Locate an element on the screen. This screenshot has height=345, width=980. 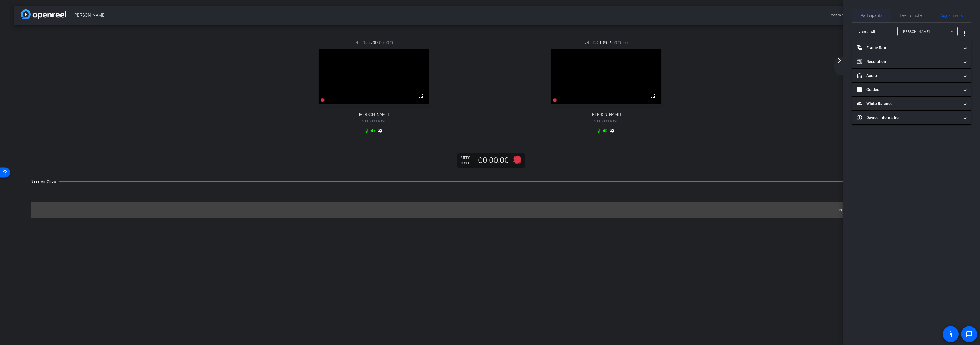
span: 1080P is located at coordinates (605, 42).